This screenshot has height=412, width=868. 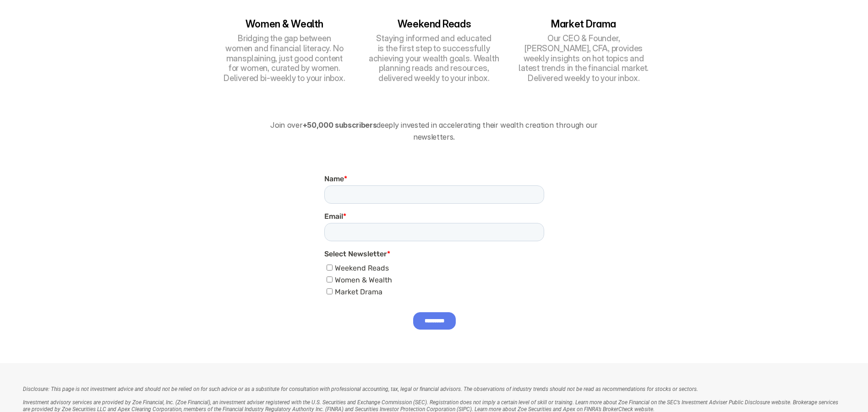 I want to click on strong: +50,000 subscribers, so click(x=340, y=125).